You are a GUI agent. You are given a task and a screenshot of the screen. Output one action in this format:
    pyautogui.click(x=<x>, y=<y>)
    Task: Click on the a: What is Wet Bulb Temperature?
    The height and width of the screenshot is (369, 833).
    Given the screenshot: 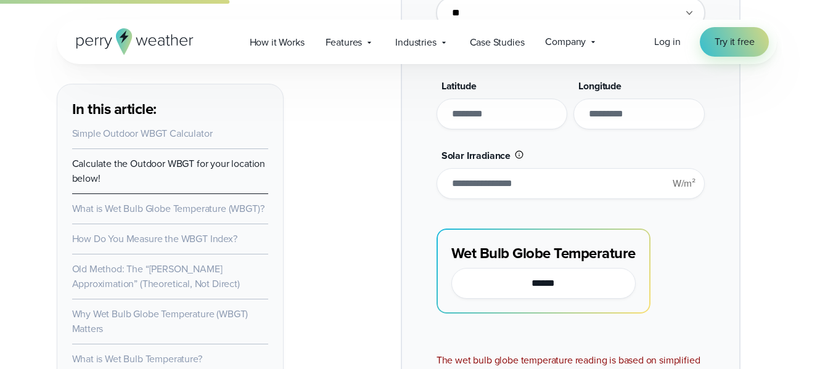 What is the action you would take?
    pyautogui.click(x=137, y=359)
    